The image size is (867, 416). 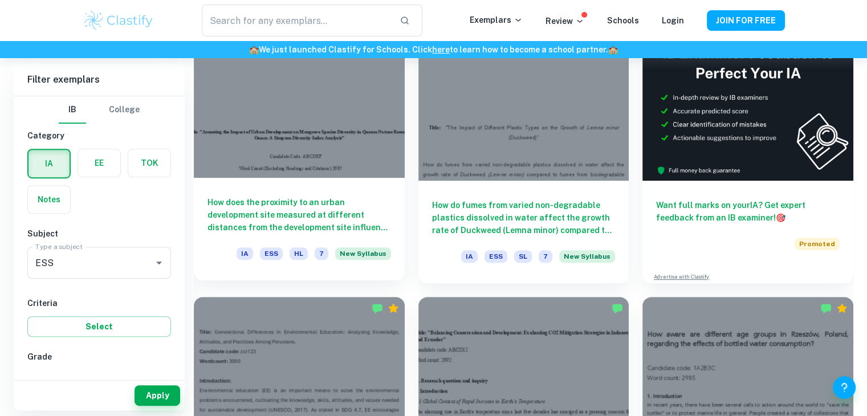 I want to click on a: Want full marks on yourIA? Get expert feedback from an IB examiner!PromotedAdvertise with Clastify, so click(x=748, y=153).